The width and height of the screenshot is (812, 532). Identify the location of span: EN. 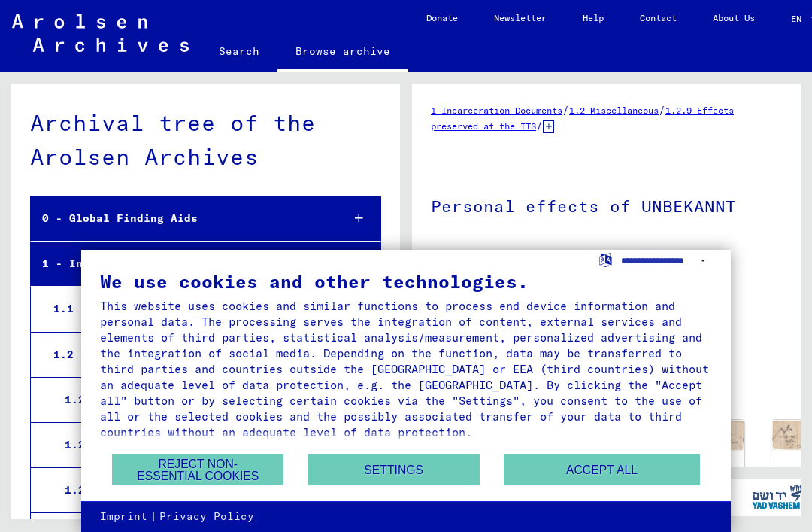
(800, 19).